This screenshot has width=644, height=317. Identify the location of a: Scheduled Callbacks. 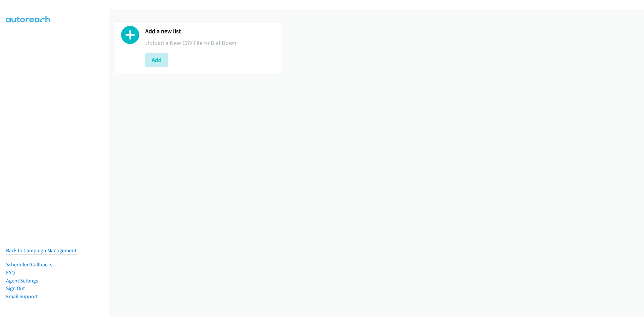
(29, 264).